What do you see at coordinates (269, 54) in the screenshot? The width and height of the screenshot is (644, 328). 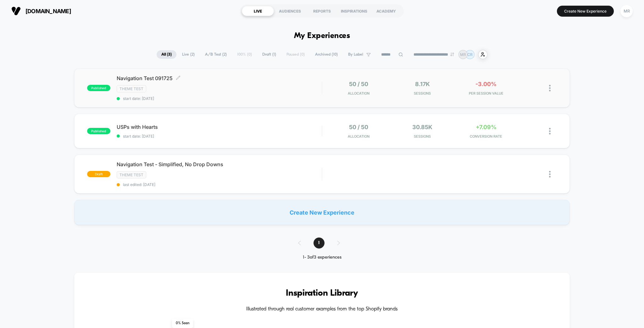 I see `span: Draft ( 1 )` at bounding box center [269, 54].